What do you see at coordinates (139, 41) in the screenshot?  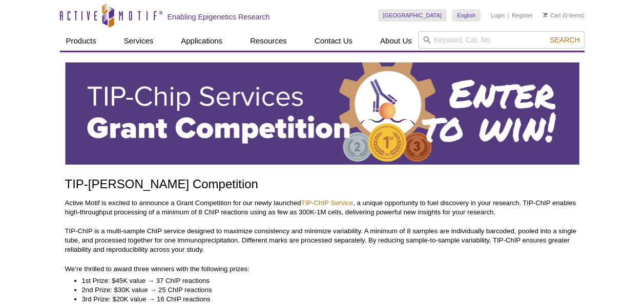 I see `a: Services` at bounding box center [139, 41].